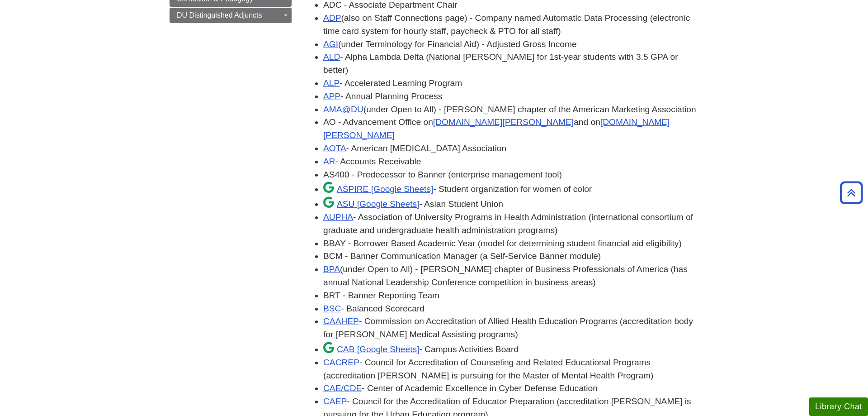  I want to click on li: - Association of University Programs in Health Administration (international consortium of gradua..., so click(511, 224).